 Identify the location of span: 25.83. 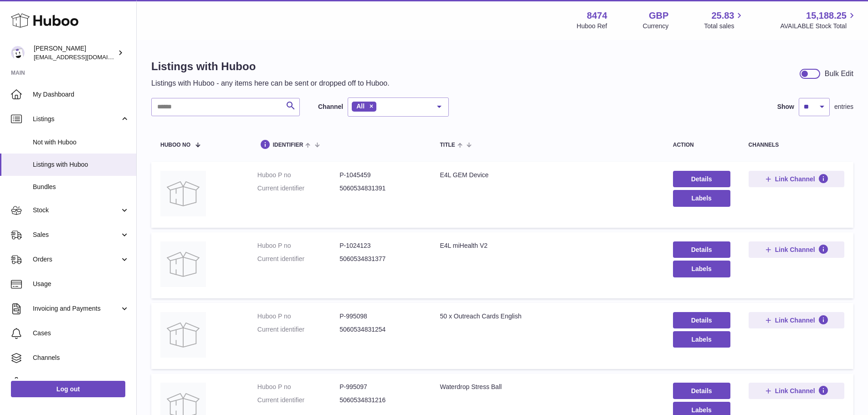
(722, 15).